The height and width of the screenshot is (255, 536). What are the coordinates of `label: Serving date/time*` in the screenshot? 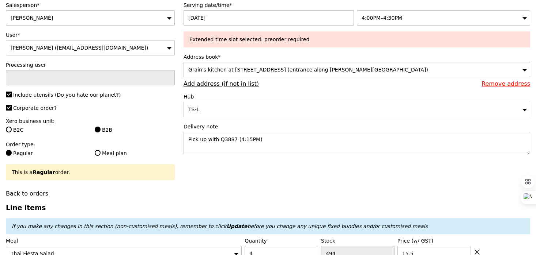 It's located at (357, 5).